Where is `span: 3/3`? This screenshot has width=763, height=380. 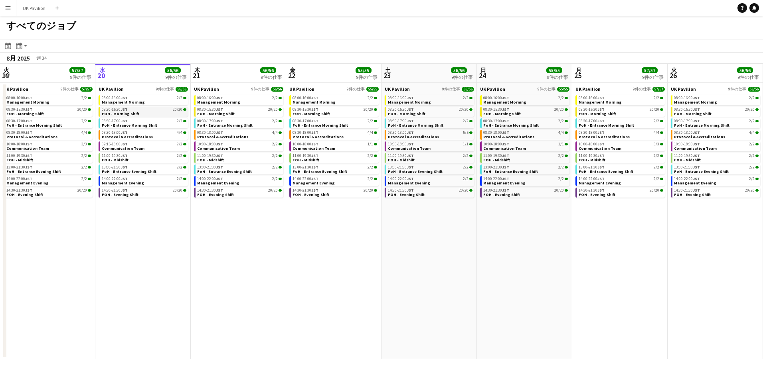
span: 3/3 is located at coordinates (656, 144).